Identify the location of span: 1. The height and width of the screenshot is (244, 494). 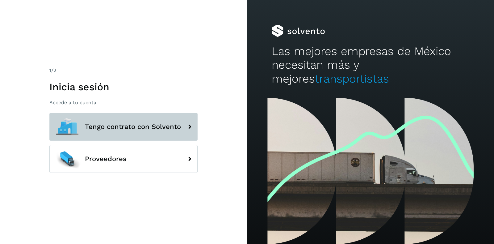
(50, 70).